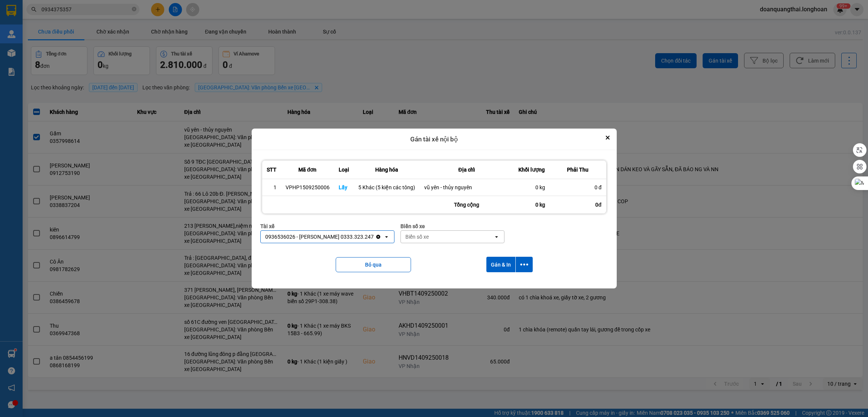 Image resolution: width=868 pixels, height=417 pixels. What do you see at coordinates (578, 187) in the screenshot?
I see `div: 0 đ` at bounding box center [578, 187].